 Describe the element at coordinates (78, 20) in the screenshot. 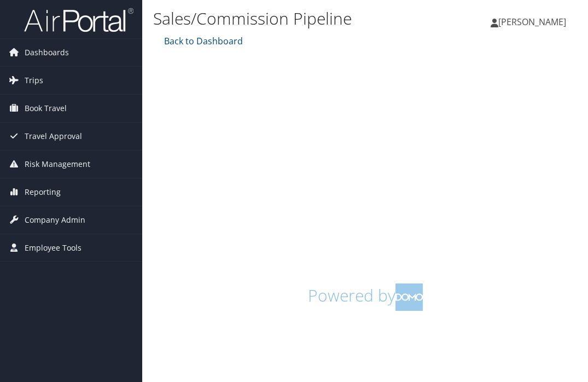

I see `img: airportal-logo.png` at that location.